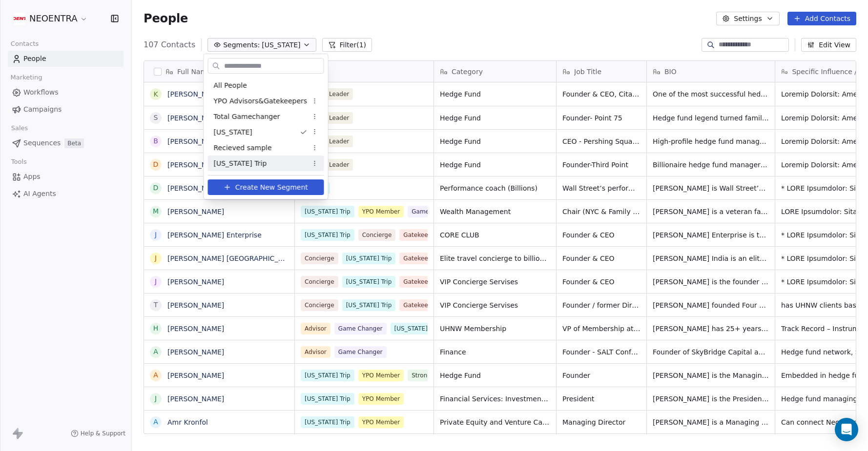  What do you see at coordinates (266, 187) in the screenshot?
I see `button: Create New Segment` at bounding box center [266, 187].